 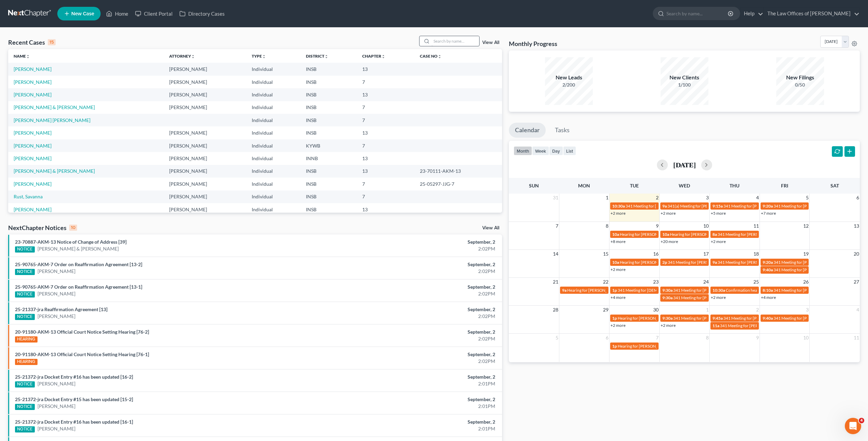 What do you see at coordinates (182, 56) in the screenshot?
I see `a: Attorneyunfold_more` at bounding box center [182, 56].